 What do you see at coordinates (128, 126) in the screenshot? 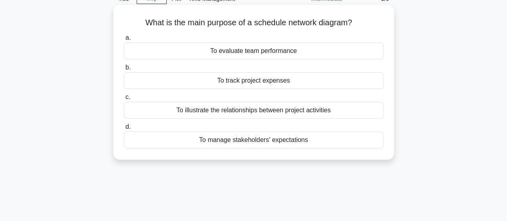
I see `span: d.` at bounding box center [128, 126].